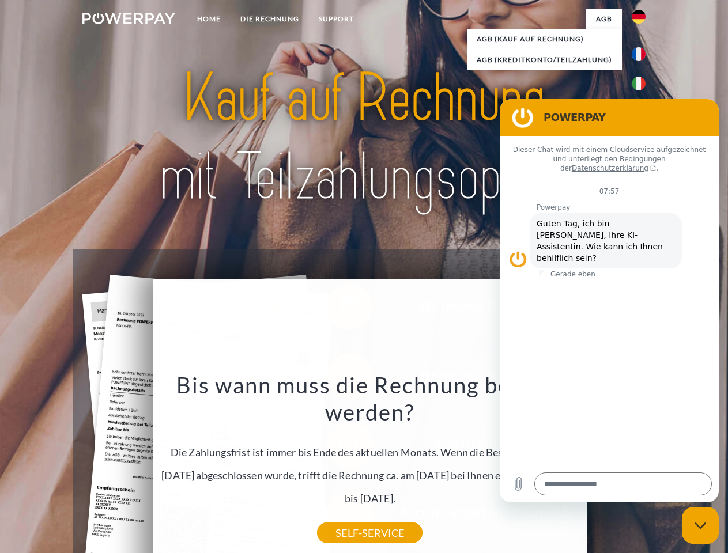 The width and height of the screenshot is (728, 553). Describe the element at coordinates (18, 385) in the screenshot. I see `button: Datei hochladen` at that location.